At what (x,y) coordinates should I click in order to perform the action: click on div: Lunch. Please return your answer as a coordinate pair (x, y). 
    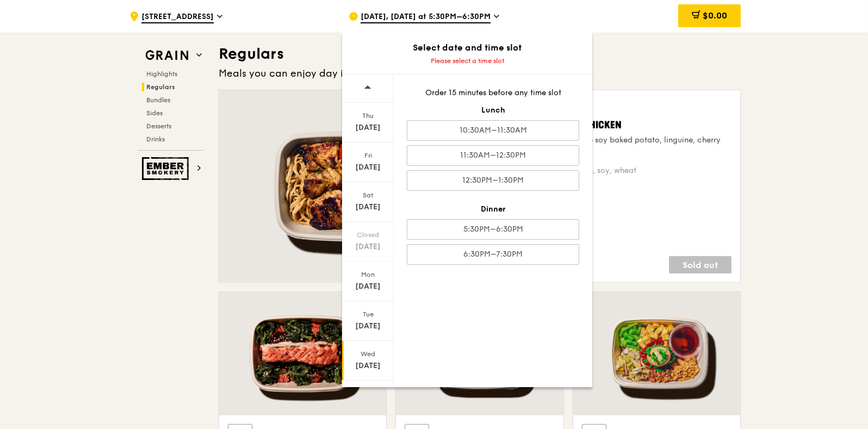
    Looking at the image, I should click on (493, 111).